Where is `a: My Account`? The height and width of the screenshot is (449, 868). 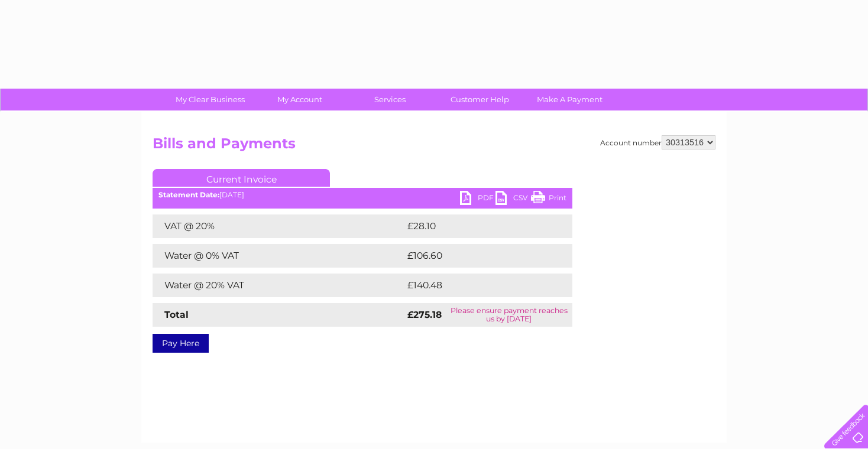 a: My Account is located at coordinates (300, 99).